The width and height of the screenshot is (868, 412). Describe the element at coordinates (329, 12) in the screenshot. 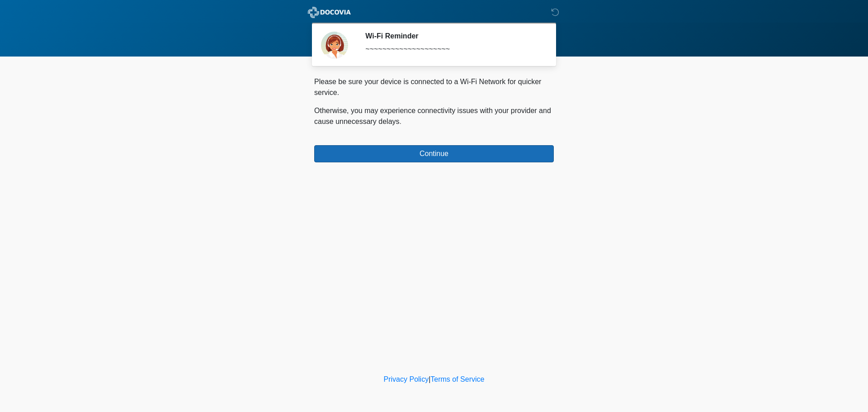

I see `img: ABC Med Spa- GFEase Logo` at that location.